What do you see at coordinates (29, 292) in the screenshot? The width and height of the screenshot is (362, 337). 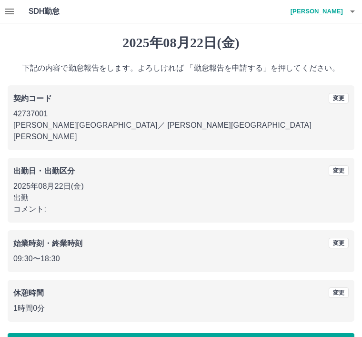 I see `b: 休憩時間` at bounding box center [29, 292].